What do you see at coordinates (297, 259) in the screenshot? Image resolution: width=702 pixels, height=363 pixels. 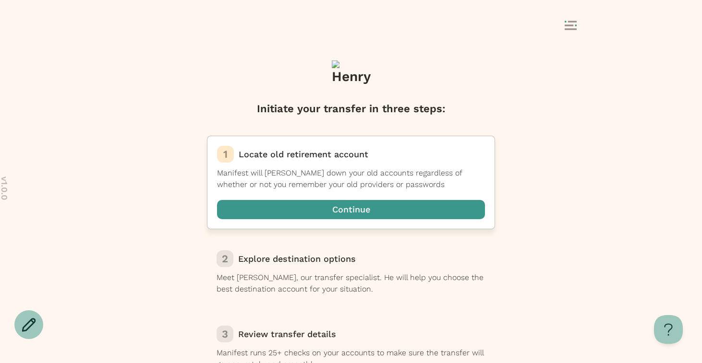 I see `span: Explore destination options` at bounding box center [297, 259].